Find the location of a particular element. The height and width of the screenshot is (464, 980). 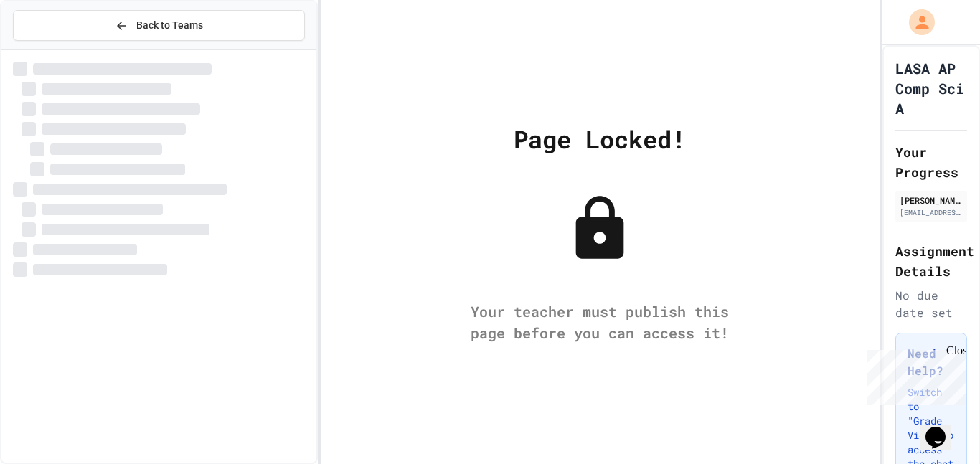

h1: LASA AP Comp Sci A is located at coordinates (931, 88).